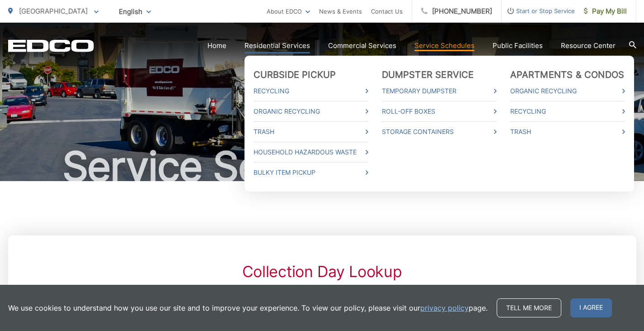 Image resolution: width=644 pixels, height=331 pixels. I want to click on a: Household Hazardous Waste, so click(310, 152).